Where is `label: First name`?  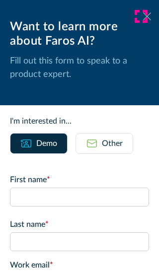
label: First name is located at coordinates (80, 180).